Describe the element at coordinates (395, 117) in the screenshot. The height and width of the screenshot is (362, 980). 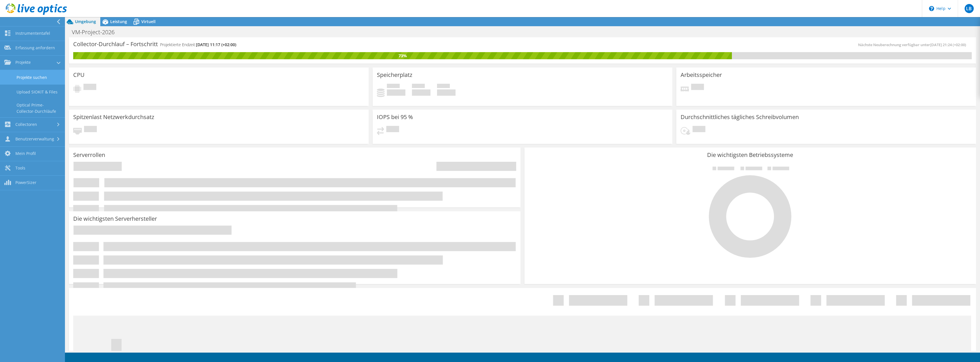
I see `h3: IOPS bei 95 %` at that location.